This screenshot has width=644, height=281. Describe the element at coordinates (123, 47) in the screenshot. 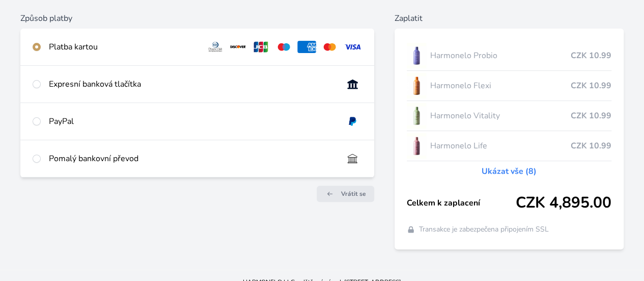

I see `div: Platba kartou` at that location.